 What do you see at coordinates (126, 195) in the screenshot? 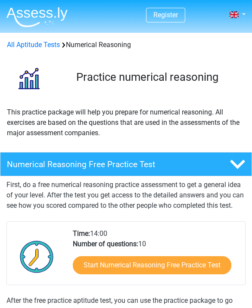
I see `p: First, do a free numerical reasoning practice assessment to get a general idea of your level. Aft...` at bounding box center [126, 195].